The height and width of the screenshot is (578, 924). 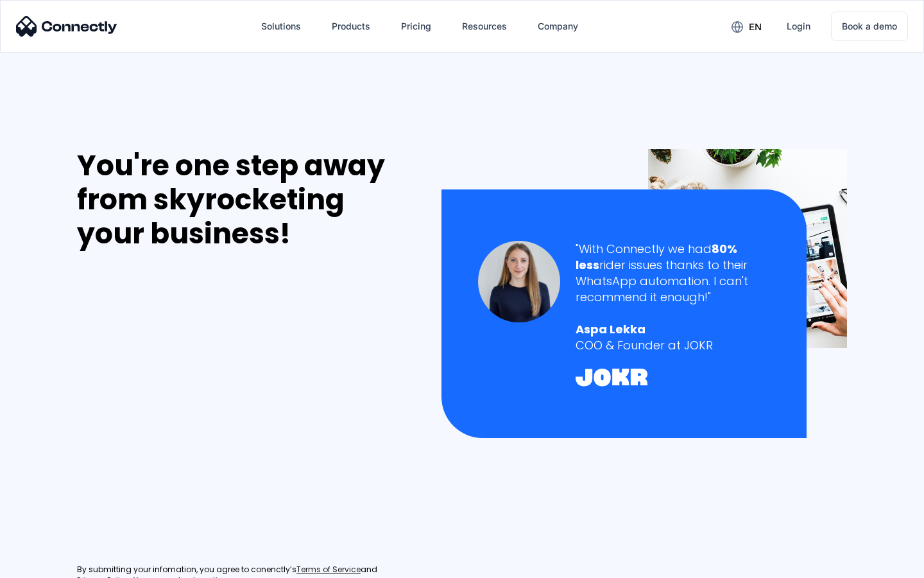 What do you see at coordinates (657, 257) in the screenshot?
I see `strong: 80% less` at bounding box center [657, 257].